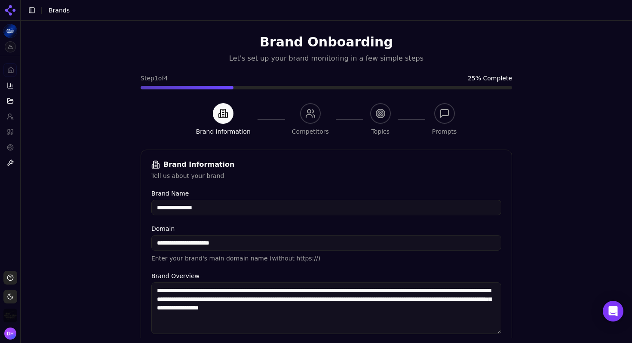  Describe the element at coordinates (326, 193) in the screenshot. I see `label: Brand Name` at that location.